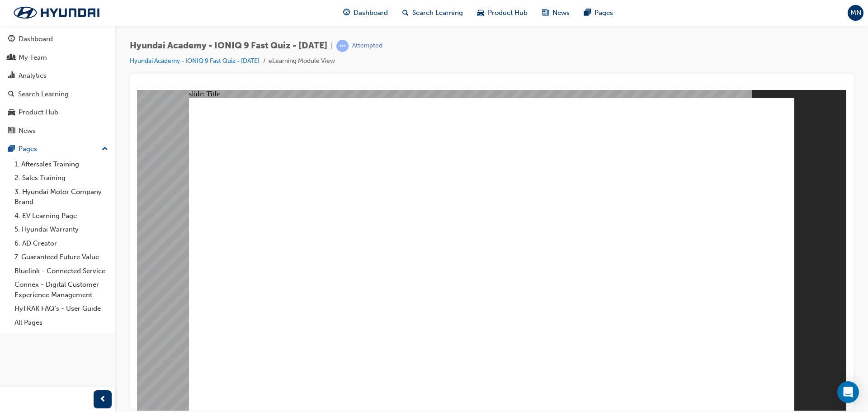 The width and height of the screenshot is (868, 412). What do you see at coordinates (302, 61) in the screenshot?
I see `li: eLearning Module View` at bounding box center [302, 61].